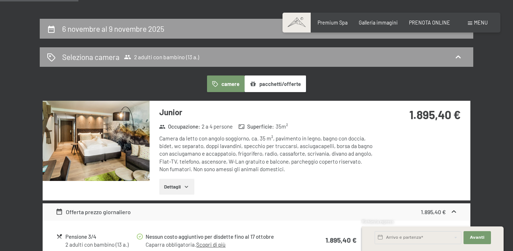 The image size is (513, 251). I want to click on button: Avanti, so click(478, 238).